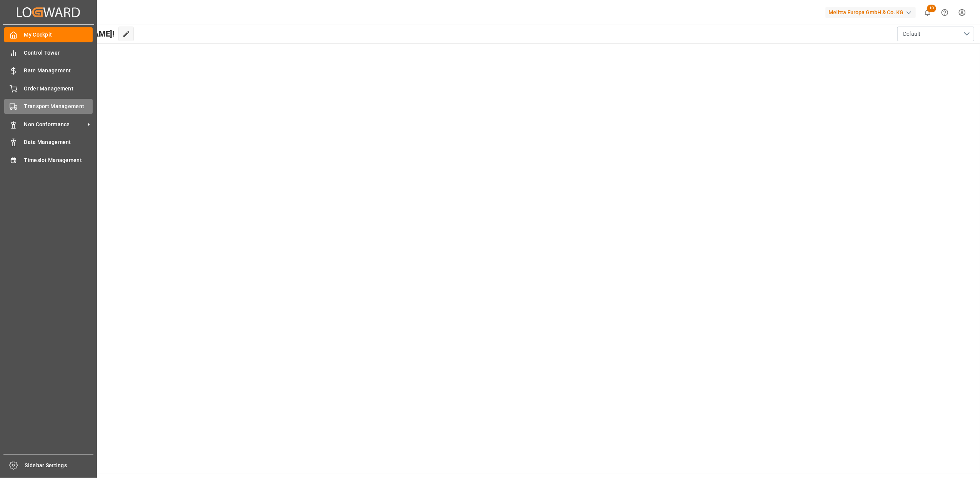  What do you see at coordinates (59, 70) in the screenshot?
I see `span: Rate Management` at bounding box center [59, 70].